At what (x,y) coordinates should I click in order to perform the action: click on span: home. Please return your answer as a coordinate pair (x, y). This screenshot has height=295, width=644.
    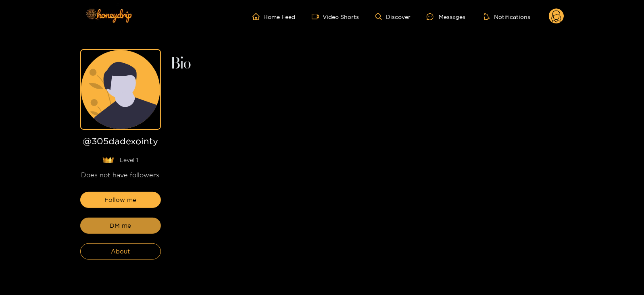
    Looking at the image, I should click on (258, 16).